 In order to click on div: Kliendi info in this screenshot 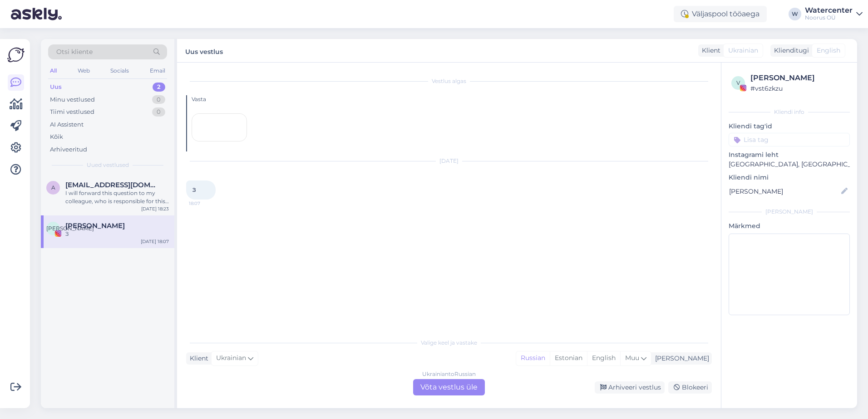, I will do `click(789, 112)`.